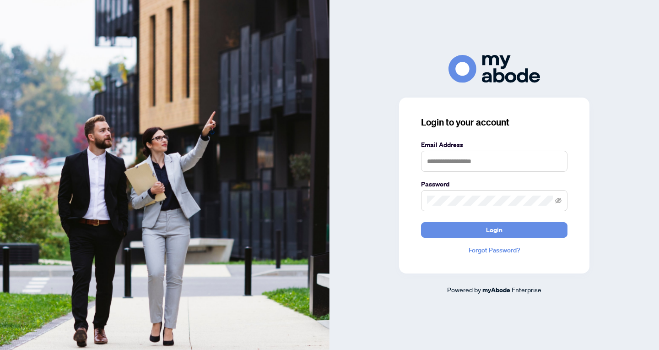 This screenshot has height=350, width=659. I want to click on button: Login, so click(494, 230).